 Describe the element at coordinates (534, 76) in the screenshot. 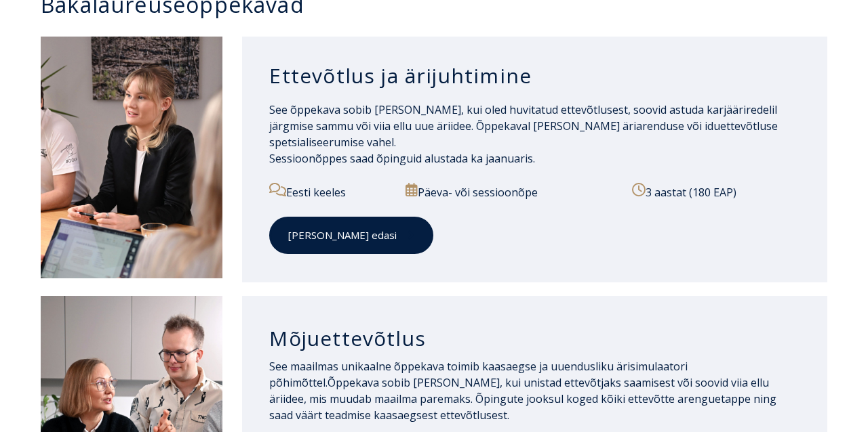

I see `h3: Ettevõtlus ja ärijuhtimine` at that location.